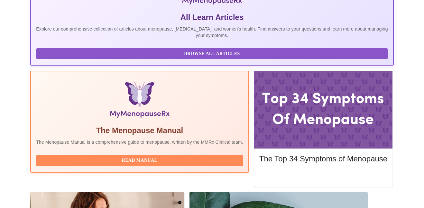 This screenshot has width=424, height=208. Describe the element at coordinates (324, 175) in the screenshot. I see `a: Read More` at that location.